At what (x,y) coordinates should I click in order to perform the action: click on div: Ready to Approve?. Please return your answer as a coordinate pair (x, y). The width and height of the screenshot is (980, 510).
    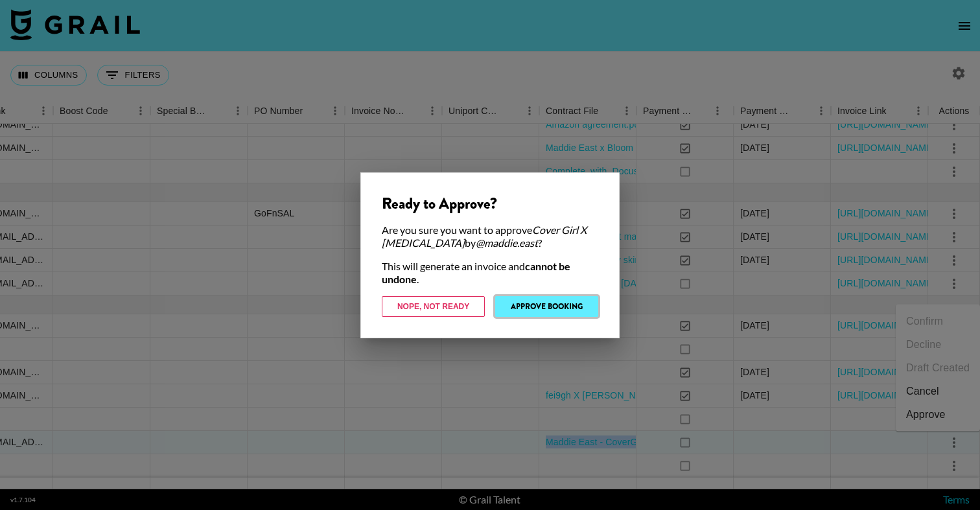
    Looking at the image, I should click on (490, 203).